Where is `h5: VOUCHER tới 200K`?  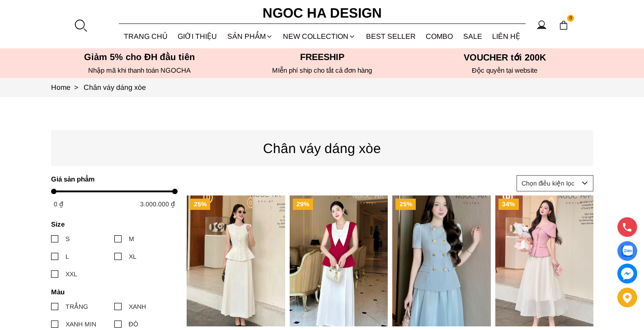
h5: VOUCHER tới 200K is located at coordinates (505, 58).